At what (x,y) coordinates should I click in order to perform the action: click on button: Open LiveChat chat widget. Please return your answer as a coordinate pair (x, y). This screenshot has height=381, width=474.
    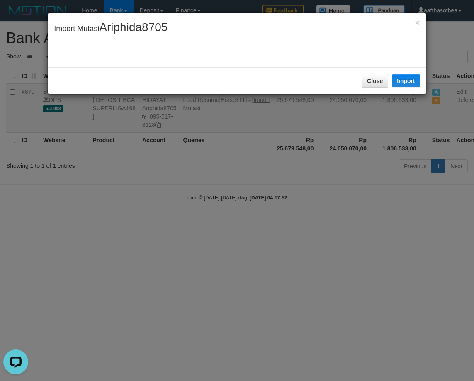
    Looking at the image, I should click on (16, 16).